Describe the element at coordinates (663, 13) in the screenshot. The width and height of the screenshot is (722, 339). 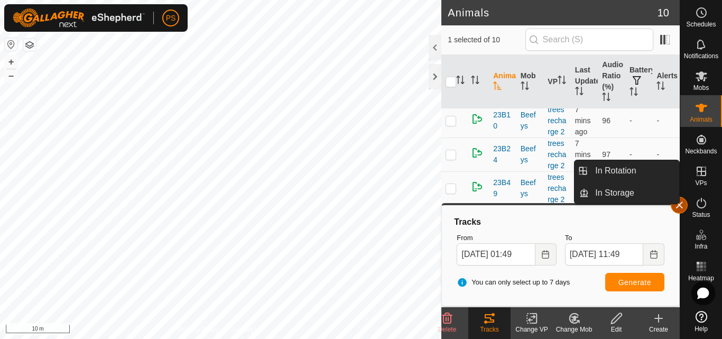
I see `span: 10` at that location.